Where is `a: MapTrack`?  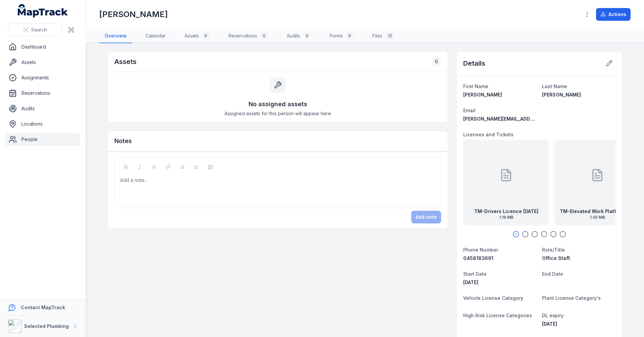
a: MapTrack is located at coordinates (43, 11).